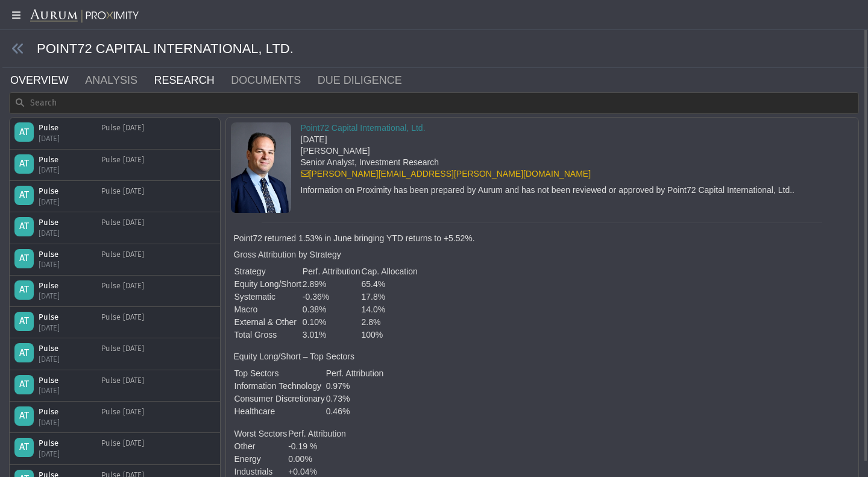  What do you see at coordinates (85, 17) in the screenshot?
I see `img: Aurum-Proximity%20white.svg` at bounding box center [85, 17].